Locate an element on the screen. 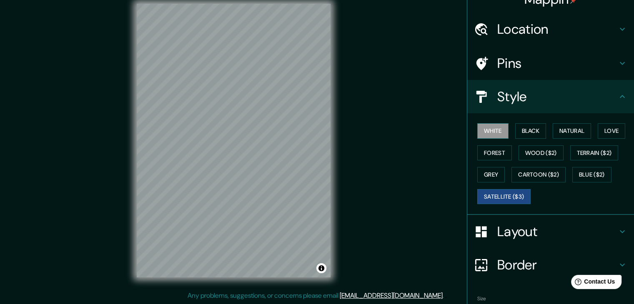  div: Border is located at coordinates (551, 265).